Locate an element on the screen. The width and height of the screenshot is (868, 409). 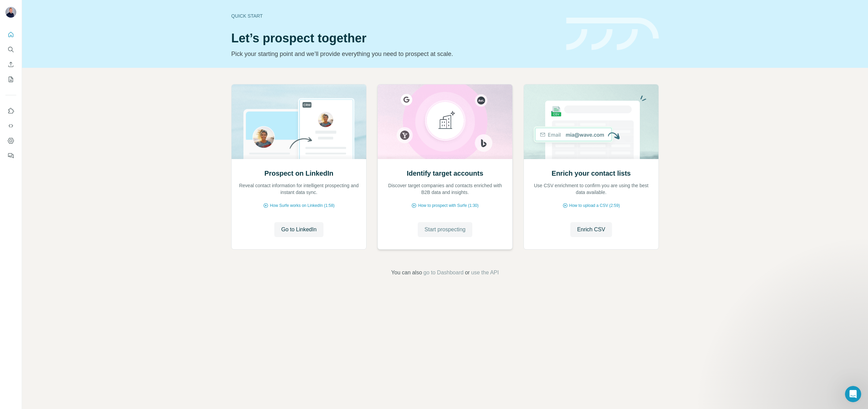
span: use the API is located at coordinates (485, 272).